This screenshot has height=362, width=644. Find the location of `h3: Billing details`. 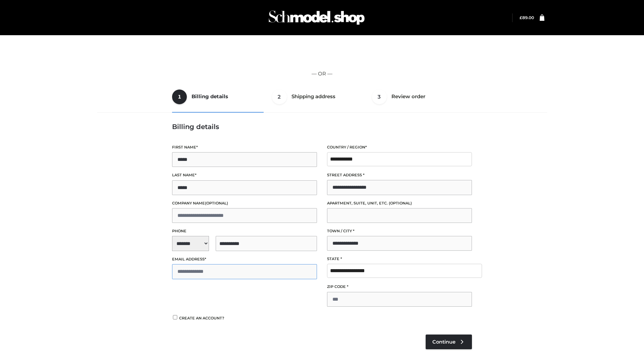

h3: Billing details is located at coordinates (322, 127).